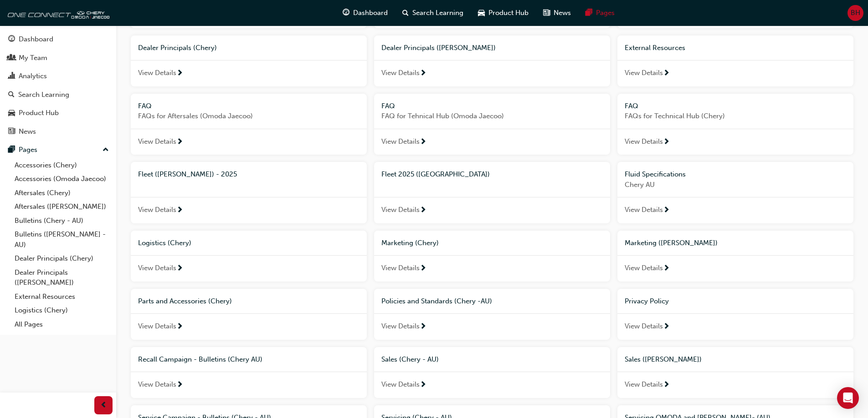 The height and width of the screenshot is (418, 868). Describe the element at coordinates (62, 179) in the screenshot. I see `a: Accessories (Omoda Jaecoo)` at that location.